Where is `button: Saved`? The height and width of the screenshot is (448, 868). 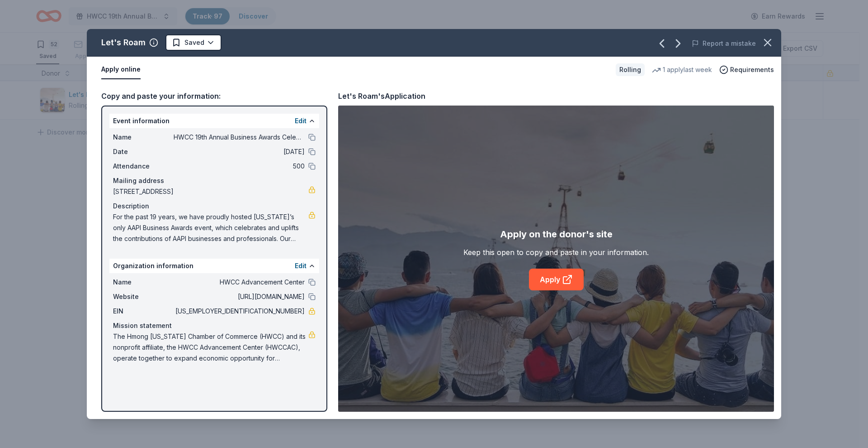 button: Saved is located at coordinates (194, 42).